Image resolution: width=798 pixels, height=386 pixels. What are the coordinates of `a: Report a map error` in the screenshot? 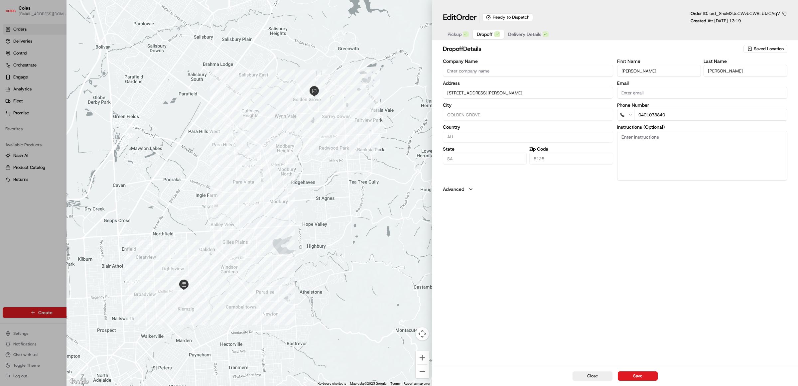 It's located at (417, 383).